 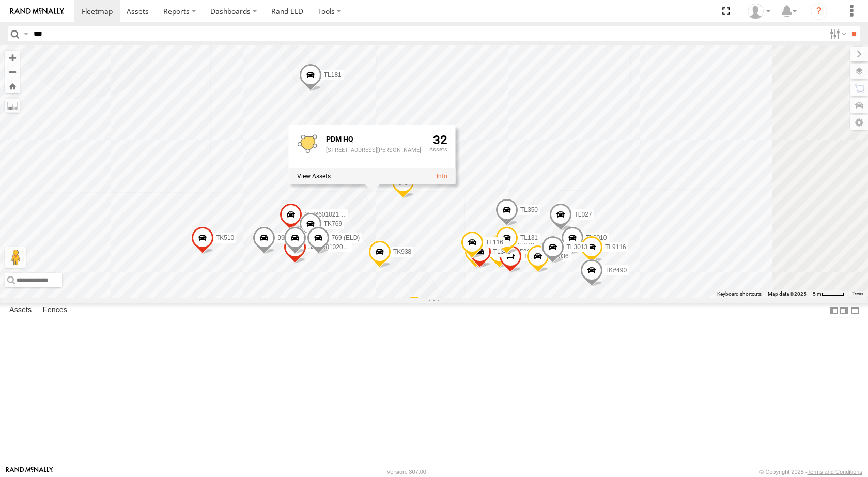 What do you see at coordinates (816, 293) in the screenshot?
I see `span: 5 m` at bounding box center [816, 293].